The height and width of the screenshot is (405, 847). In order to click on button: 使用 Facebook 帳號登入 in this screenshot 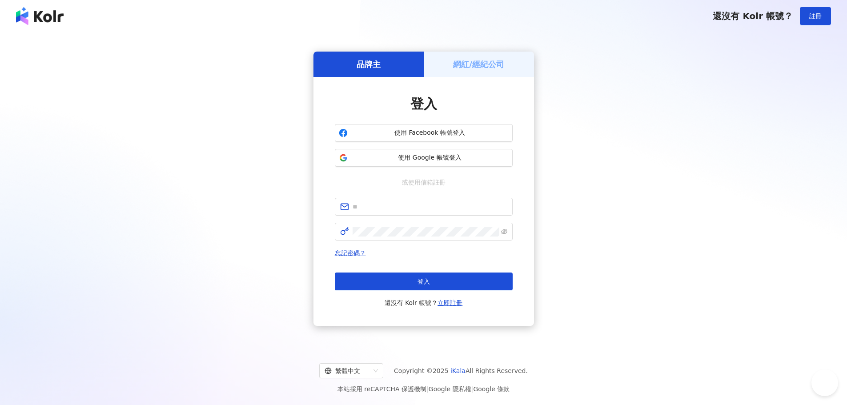, I will do `click(424, 133)`.